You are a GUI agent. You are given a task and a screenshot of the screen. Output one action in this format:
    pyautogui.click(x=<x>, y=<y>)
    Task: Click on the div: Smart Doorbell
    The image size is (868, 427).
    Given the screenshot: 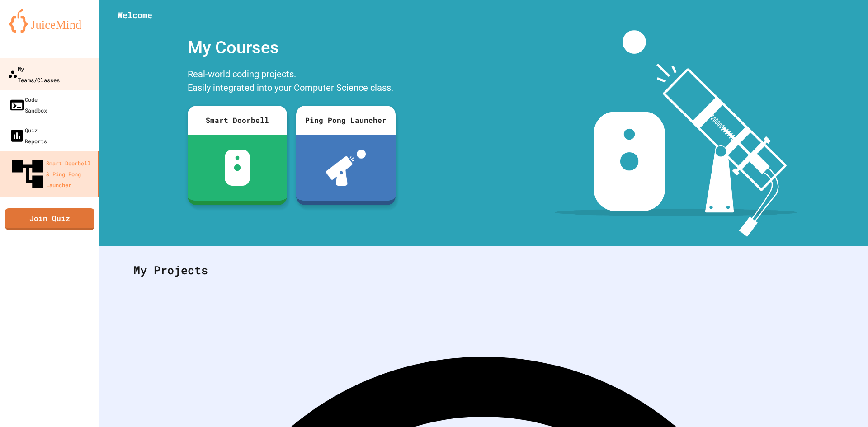 What is the action you would take?
    pyautogui.click(x=237, y=120)
    